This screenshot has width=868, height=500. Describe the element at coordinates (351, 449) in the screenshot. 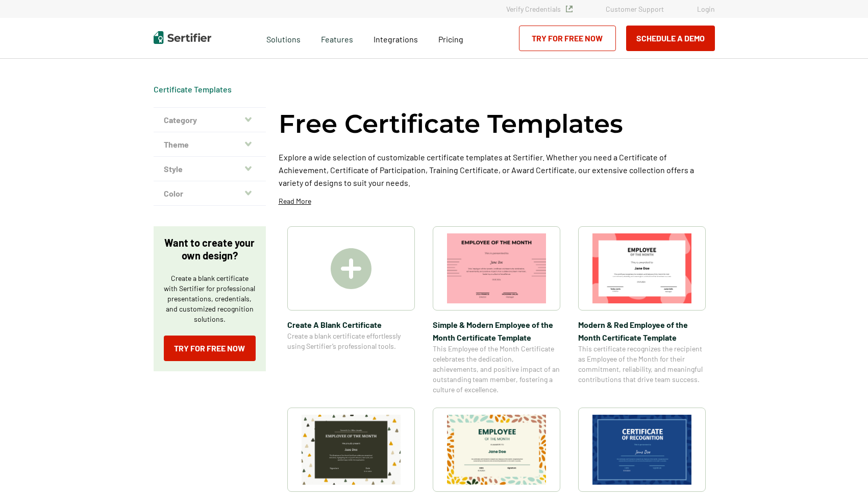

I see `img: Simple & Colorful Employee of the Month Certificate Template` at that location.